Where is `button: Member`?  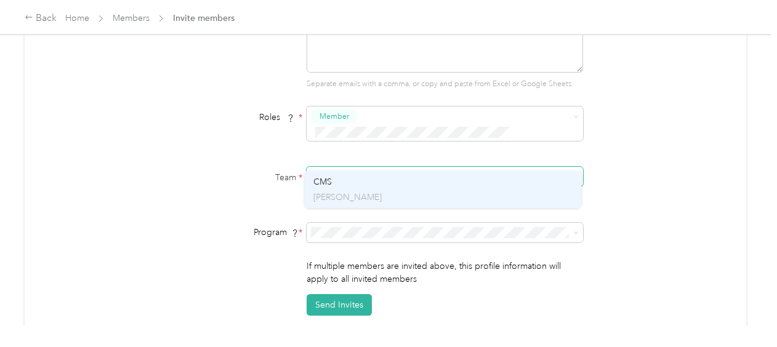
button: Member is located at coordinates (334, 116).